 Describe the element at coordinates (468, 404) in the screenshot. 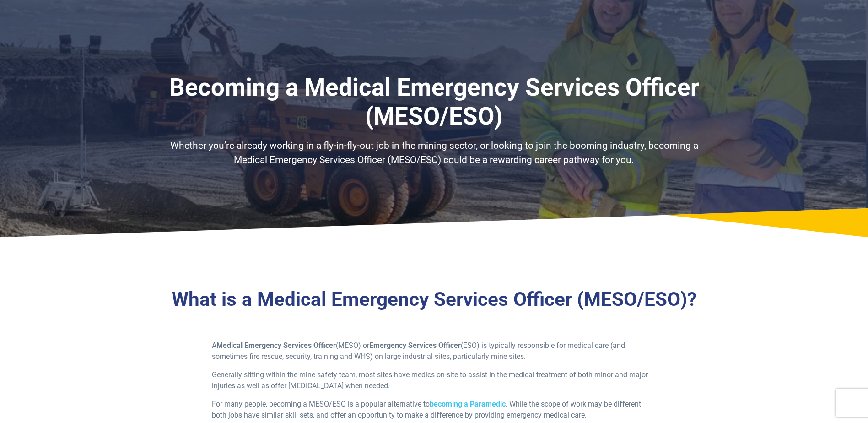

I see `a: becoming a Paramedic` at that location.